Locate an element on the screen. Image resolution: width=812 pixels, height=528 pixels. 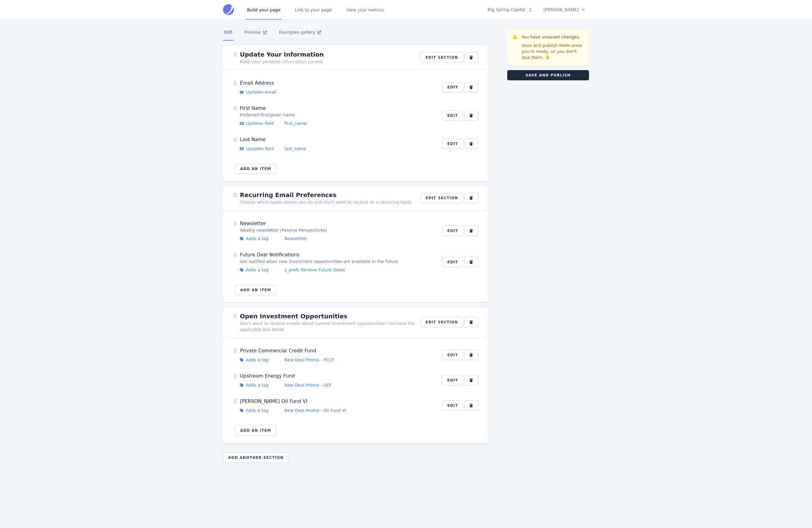
div: Recurring Email Preferences is located at coordinates (288, 195).